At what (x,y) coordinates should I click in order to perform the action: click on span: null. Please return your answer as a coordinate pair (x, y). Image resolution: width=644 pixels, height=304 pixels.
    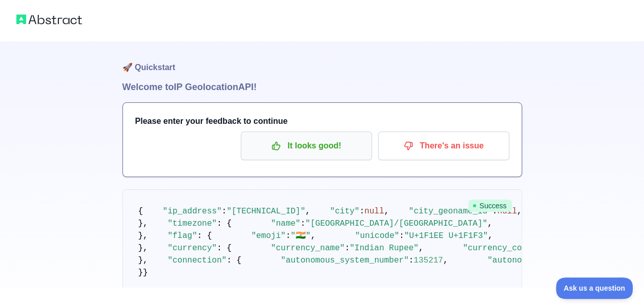
    Looking at the image, I should click on (374, 211).